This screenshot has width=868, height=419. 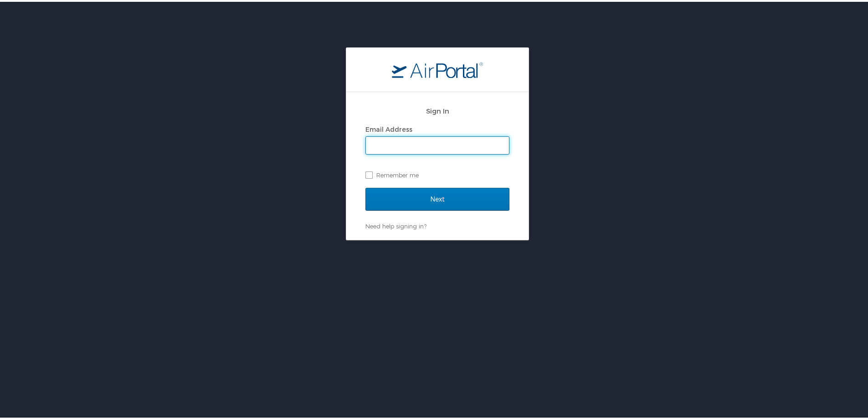 I want to click on h2: Sign In, so click(x=437, y=109).